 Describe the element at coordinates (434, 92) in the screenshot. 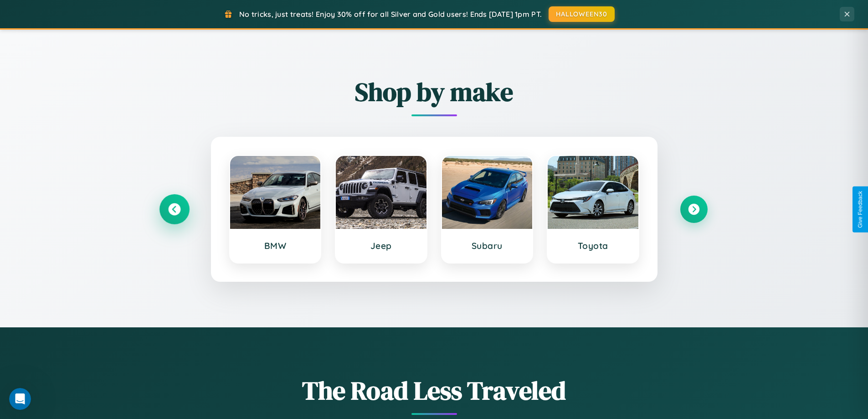

I see `h2: Shop by make` at that location.